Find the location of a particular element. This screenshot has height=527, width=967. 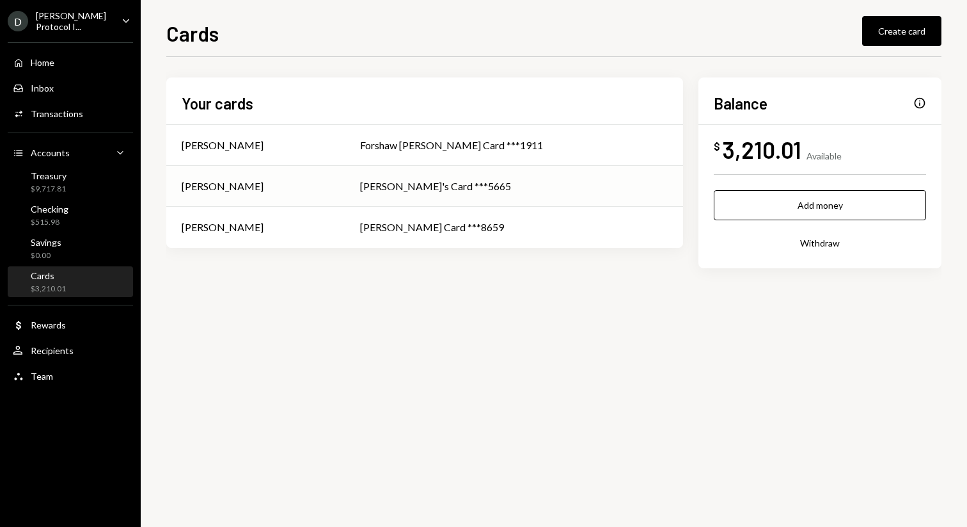

div: Treasury is located at coordinates (49, 175).